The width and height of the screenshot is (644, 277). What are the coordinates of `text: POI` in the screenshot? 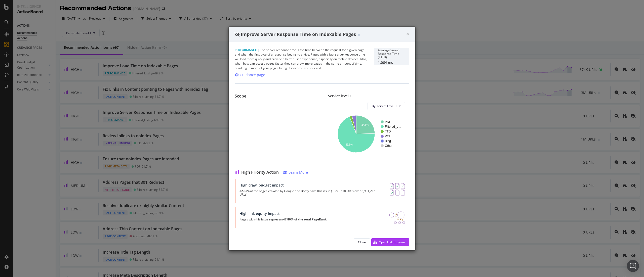 It's located at (387, 137).